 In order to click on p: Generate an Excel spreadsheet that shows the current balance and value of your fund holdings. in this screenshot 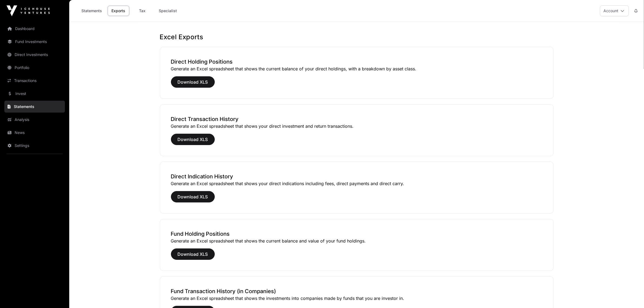, I will do `click(357, 241)`.